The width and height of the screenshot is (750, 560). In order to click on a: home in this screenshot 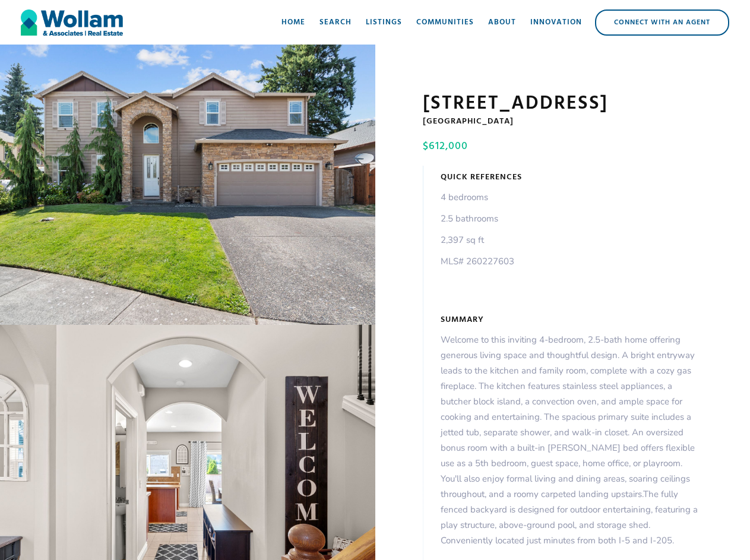, I will do `click(72, 23)`.